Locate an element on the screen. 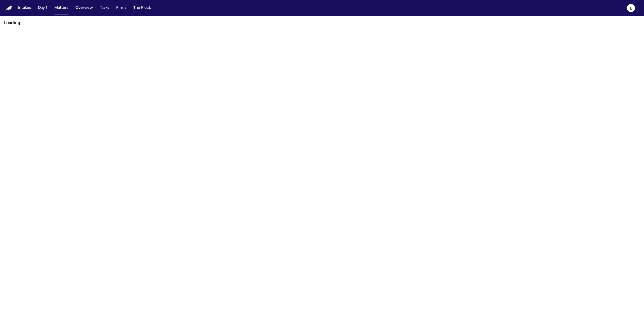 This screenshot has width=644, height=331. button: Overview is located at coordinates (84, 8).